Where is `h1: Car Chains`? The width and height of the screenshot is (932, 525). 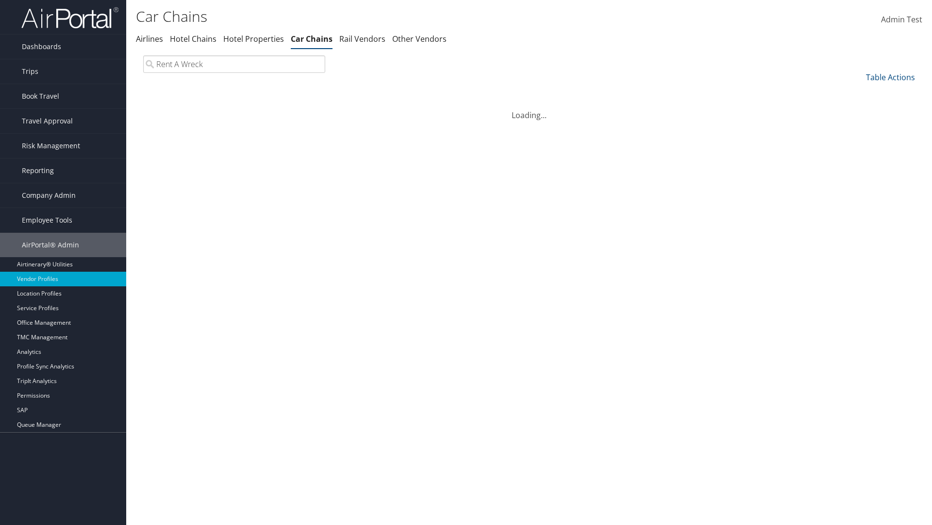 h1: Car Chains is located at coordinates (398, 17).